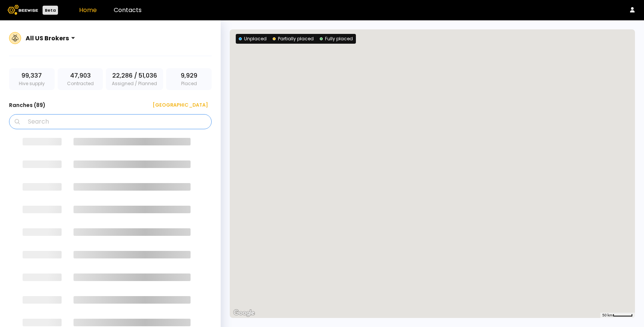 The image size is (644, 327). I want to click on button: Map Scale: 50 km per 49 pixels, so click(618, 315).